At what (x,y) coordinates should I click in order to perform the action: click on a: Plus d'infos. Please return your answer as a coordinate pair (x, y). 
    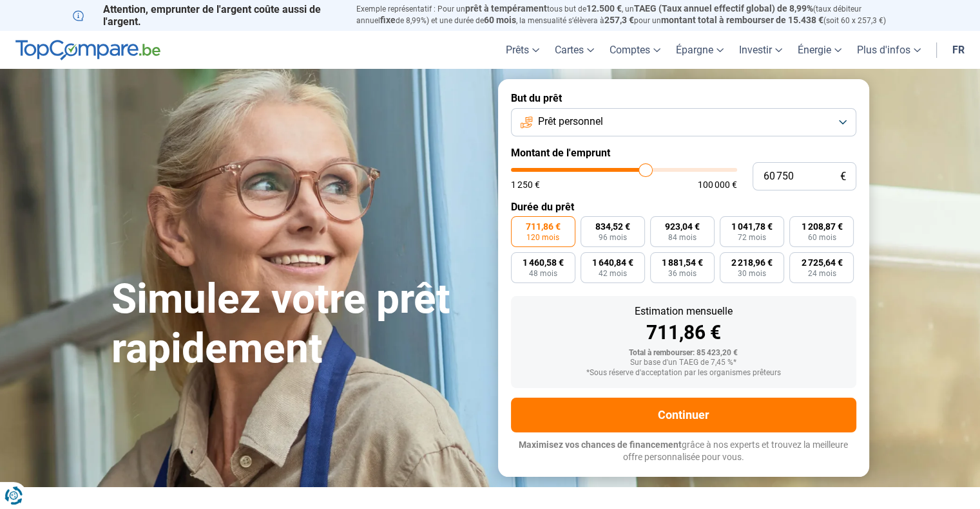
    Looking at the image, I should click on (888, 49).